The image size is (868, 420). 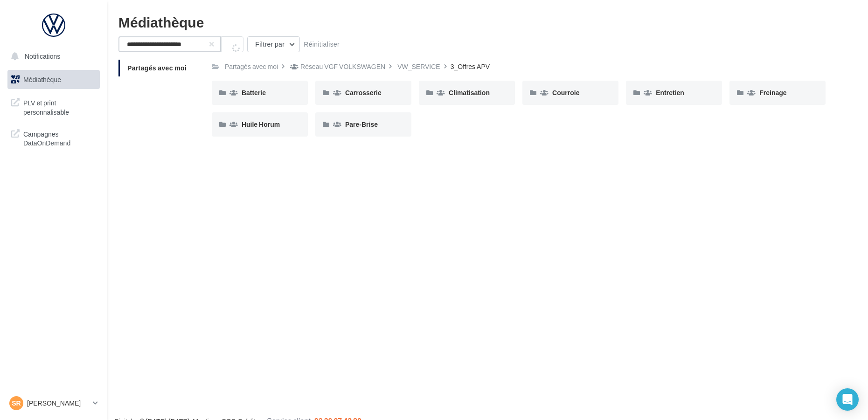 What do you see at coordinates (343, 67) in the screenshot?
I see `div: Réseau VGF VOLKSWAGEN` at bounding box center [343, 67].